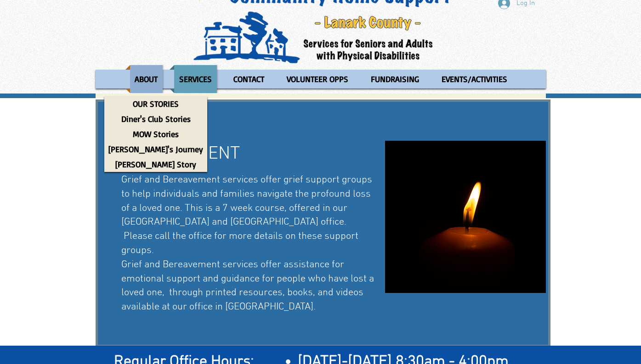 The image size is (641, 364). What do you see at coordinates (156, 134) in the screenshot?
I see `a: MOW Stories` at bounding box center [156, 134].